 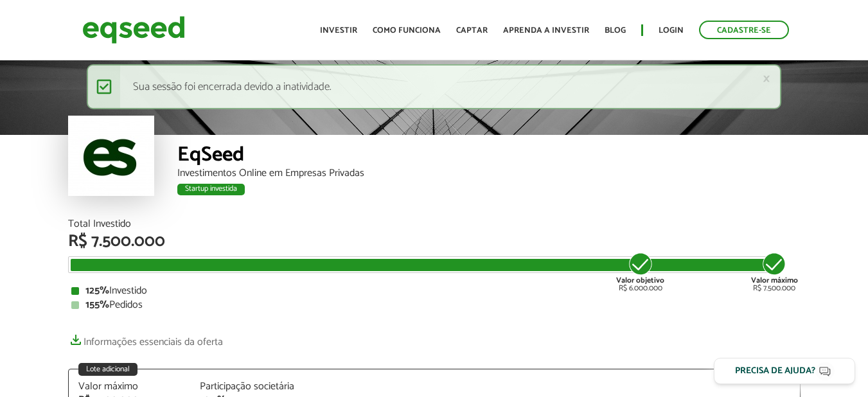 I want to click on div: Sua sessão foi encerrada devido a inatividade., so click(x=434, y=87).